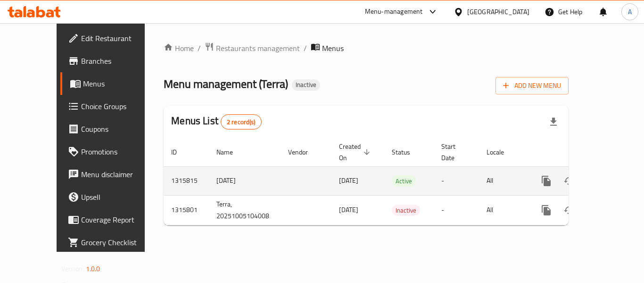  I want to click on span: ID, so click(180, 152).